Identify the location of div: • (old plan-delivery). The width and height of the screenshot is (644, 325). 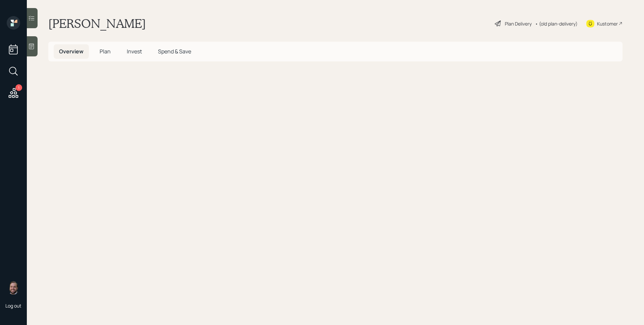
(556, 23).